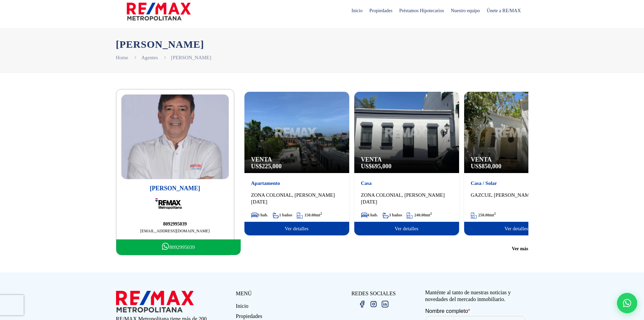  Describe the element at coordinates (407, 183) in the screenshot. I see `p: Casa` at that location.